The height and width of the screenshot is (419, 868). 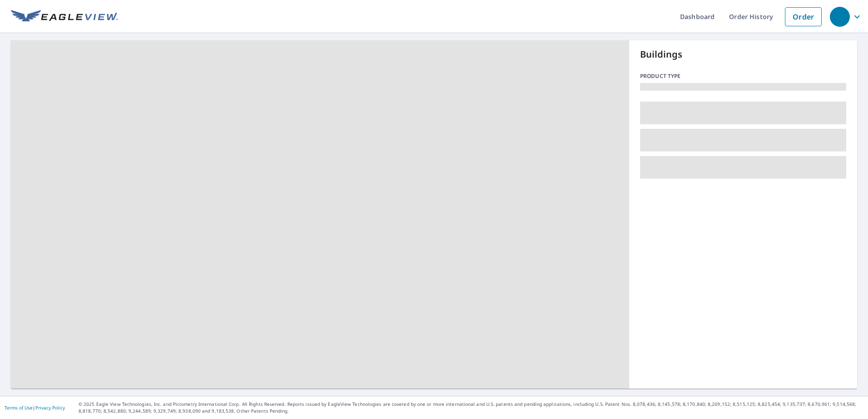 What do you see at coordinates (471, 408) in the screenshot?
I see `p: © 2025 Eagle View Technologies, Inc. and Pictometry International Corp. All Rights Reserved. Repo...` at bounding box center [471, 408].